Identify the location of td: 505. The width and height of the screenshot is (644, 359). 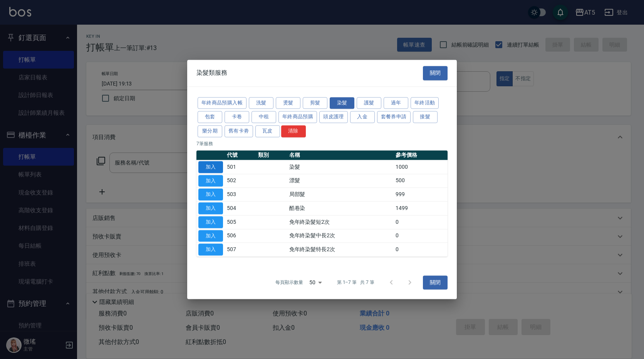
(240, 222).